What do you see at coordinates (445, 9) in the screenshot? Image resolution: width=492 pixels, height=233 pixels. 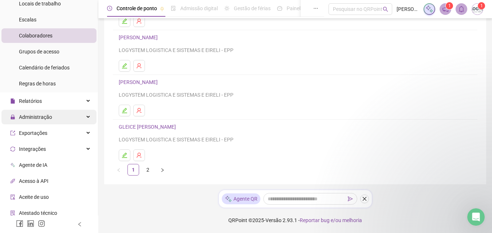 I see `span: notification` at bounding box center [445, 9].